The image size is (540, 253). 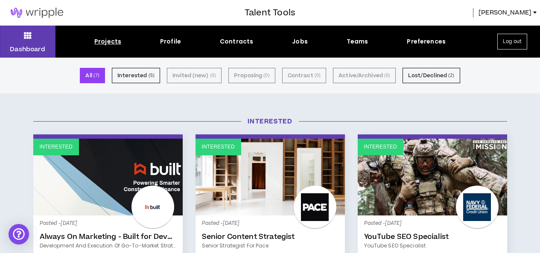 What do you see at coordinates (194, 76) in the screenshot?
I see `button: Invited (new) (0)` at bounding box center [194, 76].